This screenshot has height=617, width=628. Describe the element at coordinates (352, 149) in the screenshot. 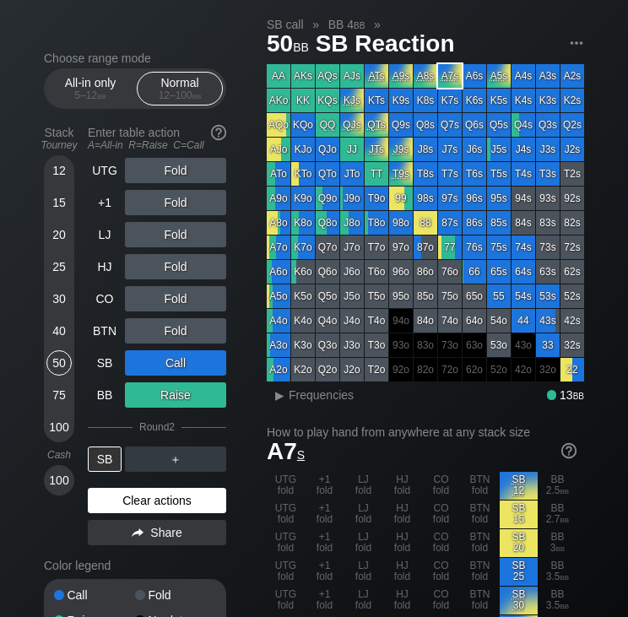

I see `div: JJ` at that location.